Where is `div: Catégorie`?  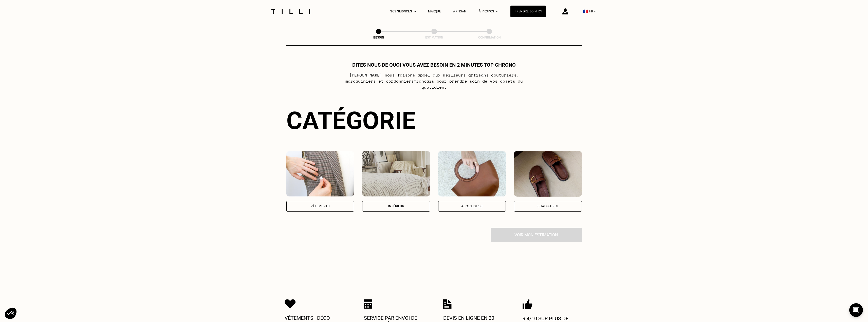 div: Catégorie is located at coordinates (434, 121).